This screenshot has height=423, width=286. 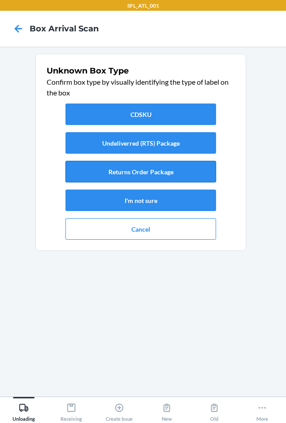 I want to click on button: New, so click(x=167, y=409).